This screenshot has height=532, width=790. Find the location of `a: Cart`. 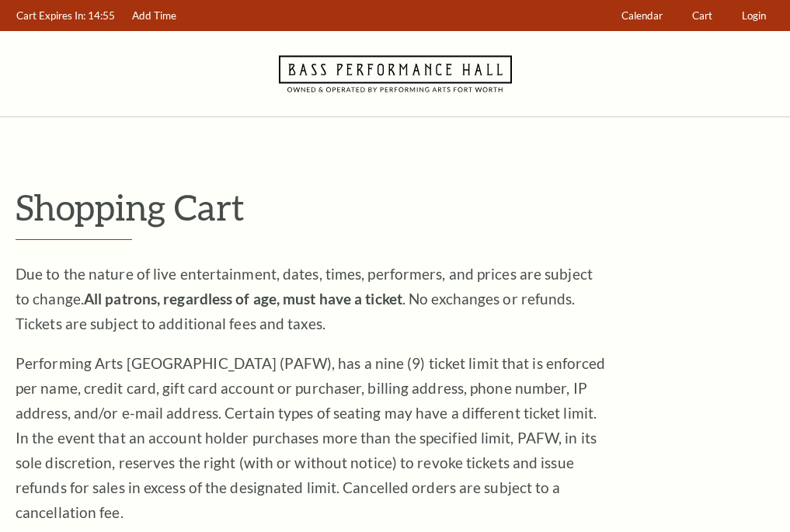

a: Cart is located at coordinates (702, 15).